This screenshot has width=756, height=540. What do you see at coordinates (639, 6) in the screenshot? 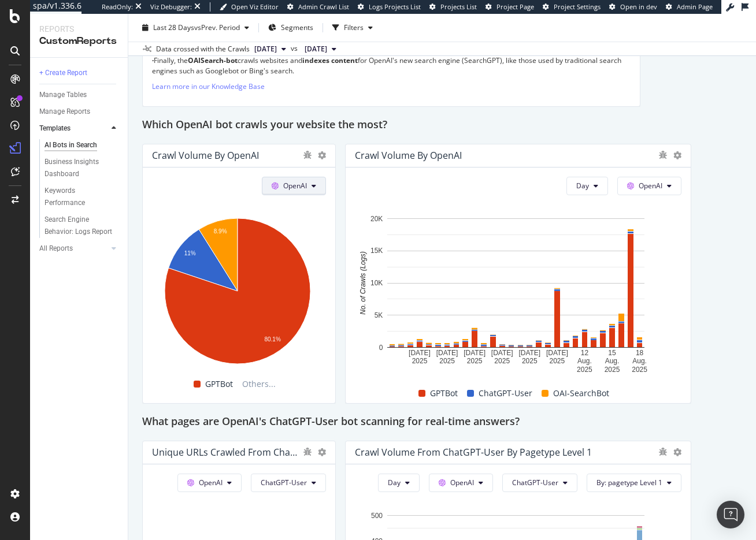
I see `span: Open in dev` at bounding box center [639, 6].